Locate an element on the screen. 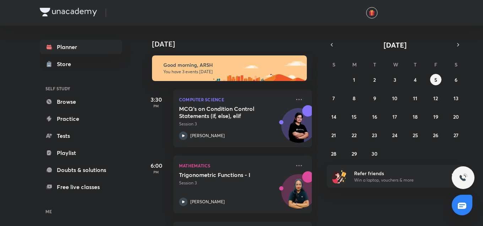 The width and height of the screenshot is (483, 226). h5: MCQ's on Condition Control Statements (if, else), elif is located at coordinates (223, 112).